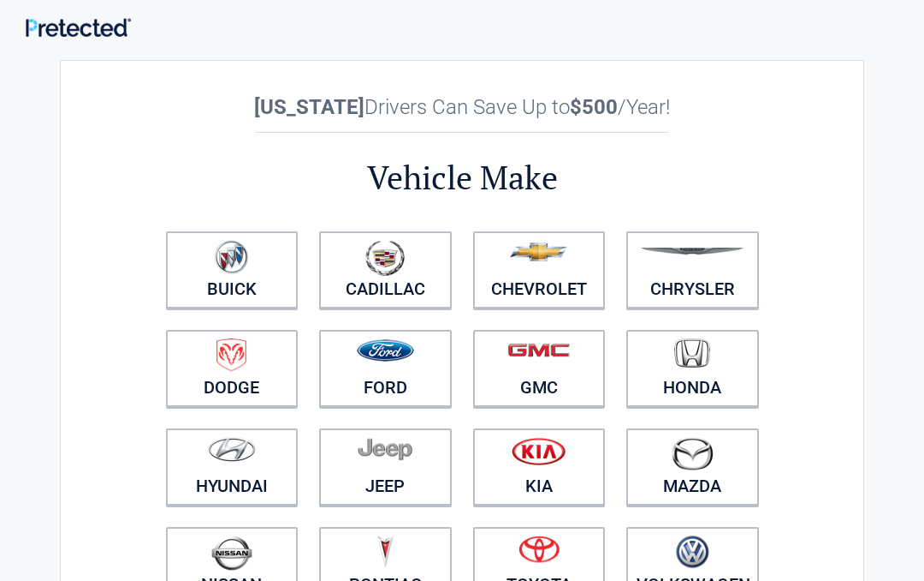 Image resolution: width=924 pixels, height=581 pixels. I want to click on a: Honda, so click(693, 368).